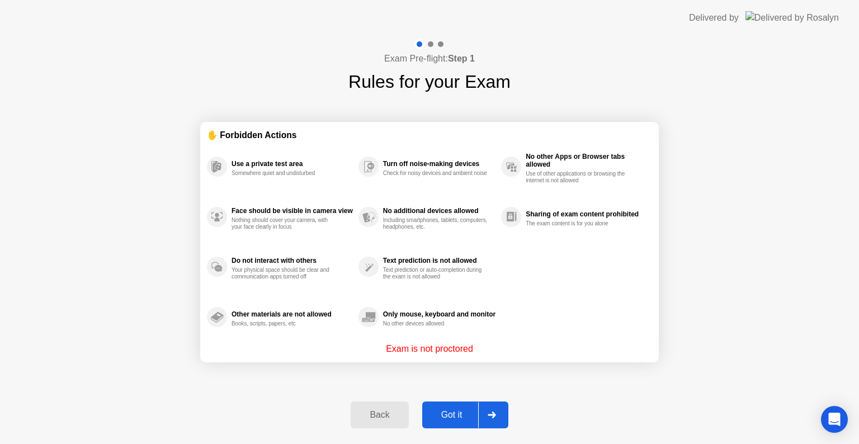  I want to click on div: Back, so click(379, 415).